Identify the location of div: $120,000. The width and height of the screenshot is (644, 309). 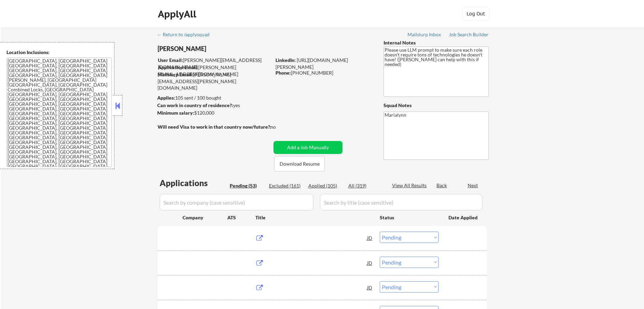
(214, 113).